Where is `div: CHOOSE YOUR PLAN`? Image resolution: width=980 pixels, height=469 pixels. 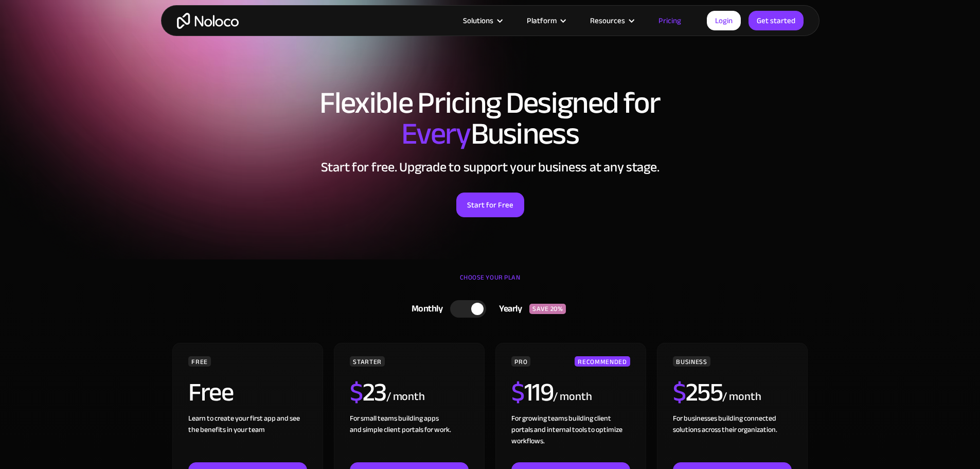
div: CHOOSE YOUR PLAN is located at coordinates (490, 283).